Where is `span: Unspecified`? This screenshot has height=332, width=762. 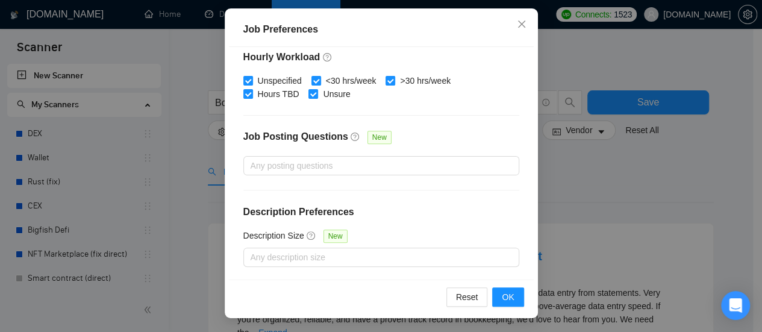 span: Unspecified is located at coordinates (280, 81).